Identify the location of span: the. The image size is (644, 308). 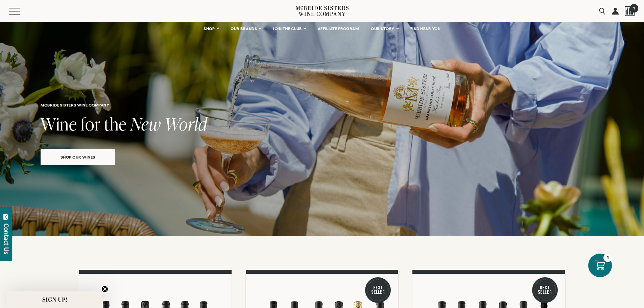
(115, 123).